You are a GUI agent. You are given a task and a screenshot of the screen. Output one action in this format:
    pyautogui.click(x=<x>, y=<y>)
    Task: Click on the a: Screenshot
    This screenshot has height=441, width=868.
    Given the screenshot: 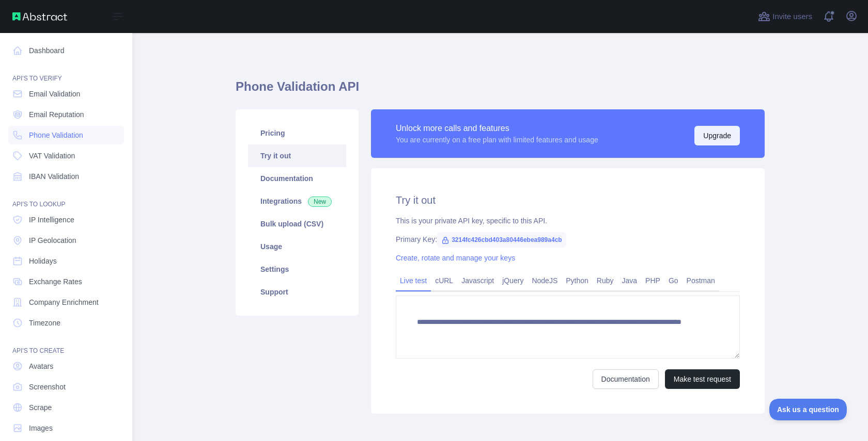 What is the action you would take?
    pyautogui.click(x=66, y=387)
    